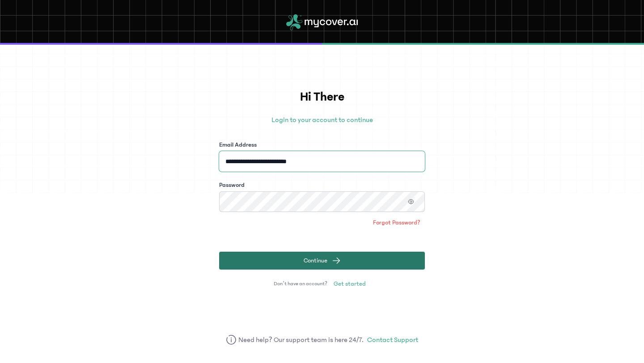 Image resolution: width=644 pixels, height=363 pixels. What do you see at coordinates (396, 223) in the screenshot?
I see `a: Forgot Password?` at bounding box center [396, 223].